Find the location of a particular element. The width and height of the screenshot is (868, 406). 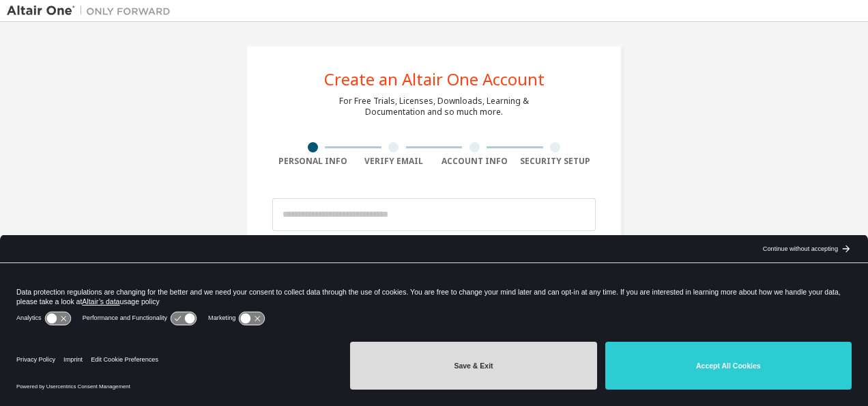

div: Personal Info is located at coordinates (313, 162).